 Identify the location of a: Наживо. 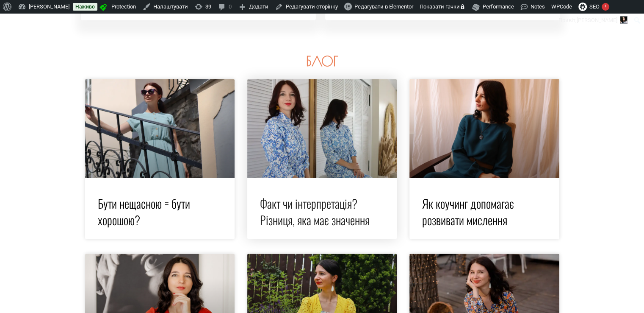
(85, 7).